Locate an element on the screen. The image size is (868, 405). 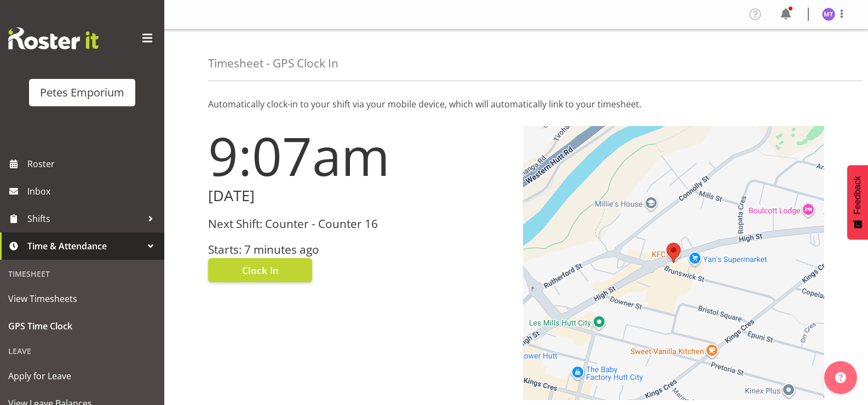
span: Apply for Leave is located at coordinates (82, 376).